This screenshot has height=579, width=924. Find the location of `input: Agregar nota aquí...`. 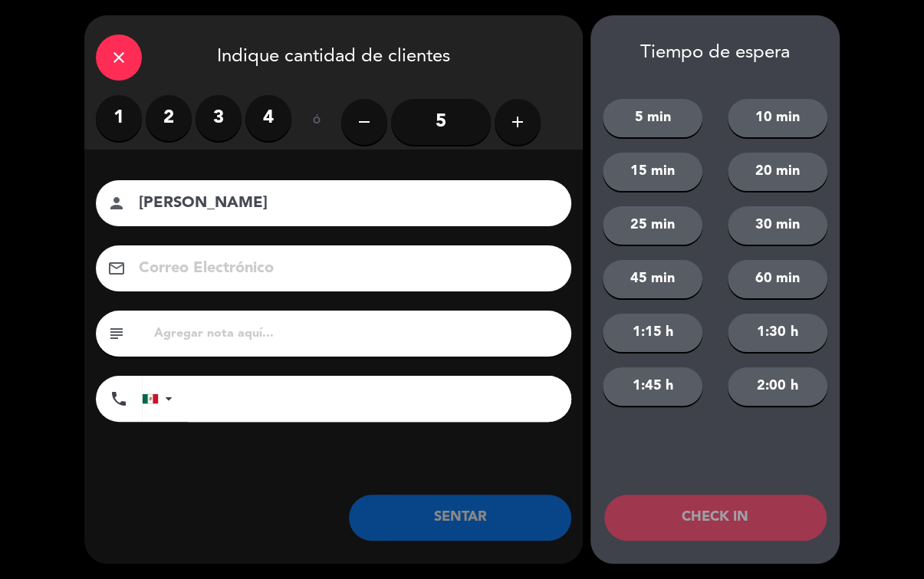

input: Agregar nota aquí... is located at coordinates (355, 333).